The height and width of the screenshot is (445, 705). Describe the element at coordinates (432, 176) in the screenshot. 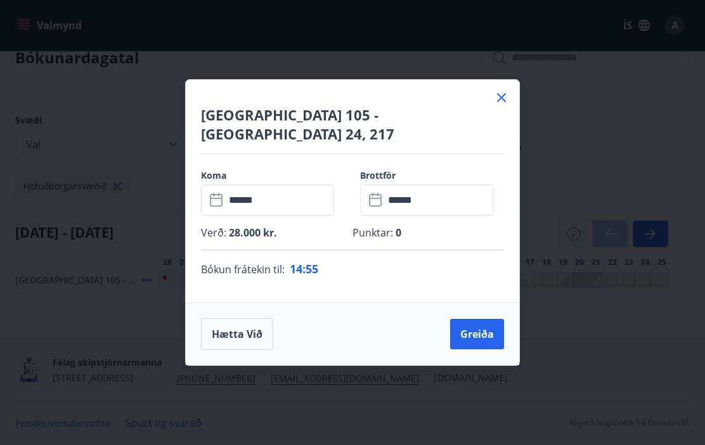

I see `label: Brottför` at that location.